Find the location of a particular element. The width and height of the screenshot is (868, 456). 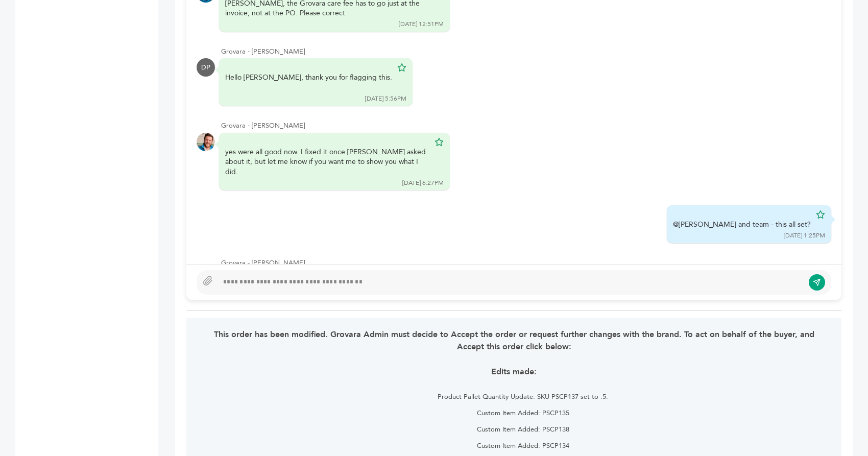

li: Custom Item Added: PSCP134 is located at coordinates (520, 446).